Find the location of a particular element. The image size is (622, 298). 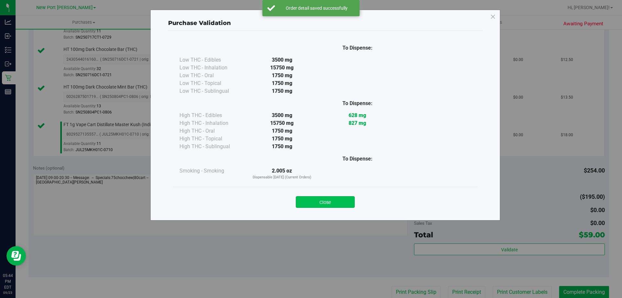

button: Close is located at coordinates (326, 202).